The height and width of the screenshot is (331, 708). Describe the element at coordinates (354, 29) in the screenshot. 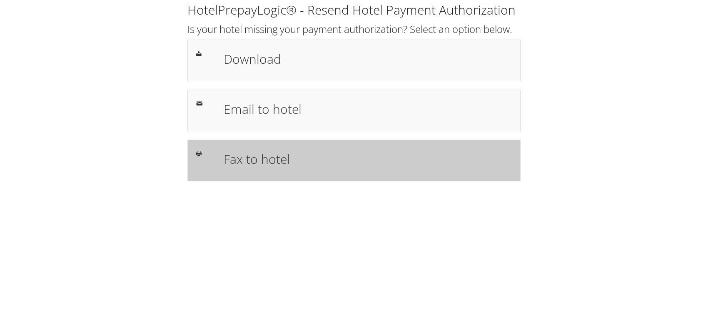

I see `h2: Is your hotel missing your payment authorization? Select an option below.` at that location.